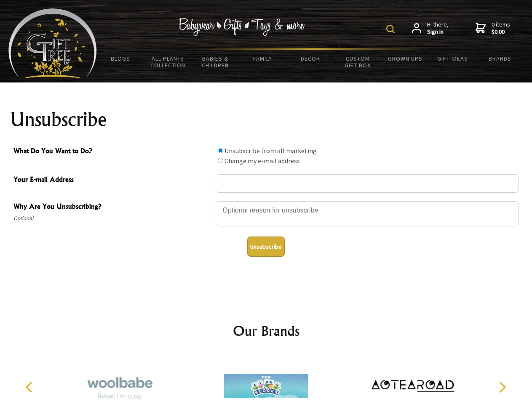 The width and height of the screenshot is (532, 404). I want to click on span: What Do You Want to Do?, so click(112, 152).